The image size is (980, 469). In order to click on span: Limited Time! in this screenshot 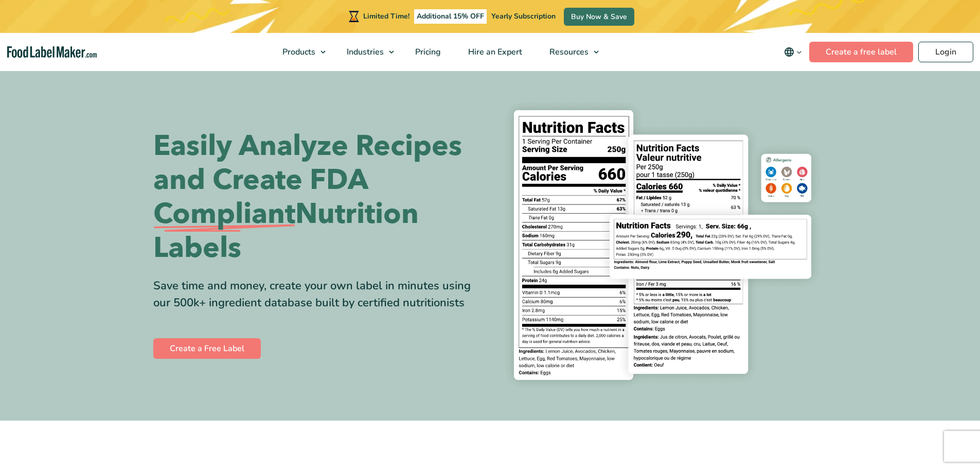, I will do `click(386, 16)`.